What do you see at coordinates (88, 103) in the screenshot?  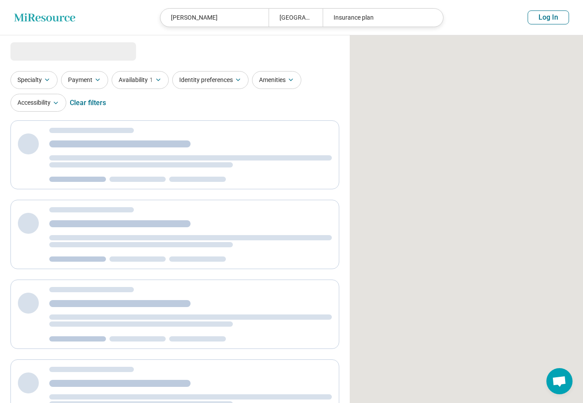 I see `div: Clear filters` at bounding box center [88, 103].